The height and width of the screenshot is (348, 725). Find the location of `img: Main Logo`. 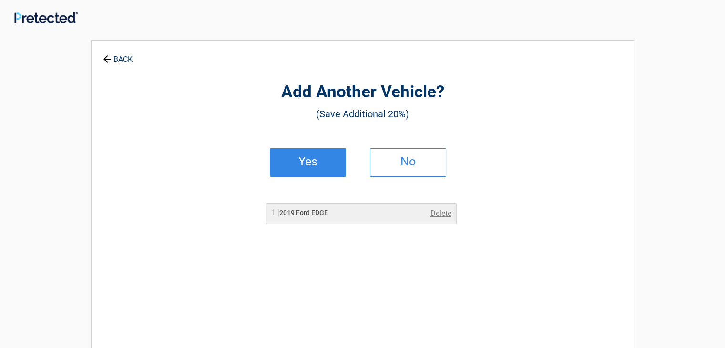

img: Main Logo is located at coordinates (46, 18).